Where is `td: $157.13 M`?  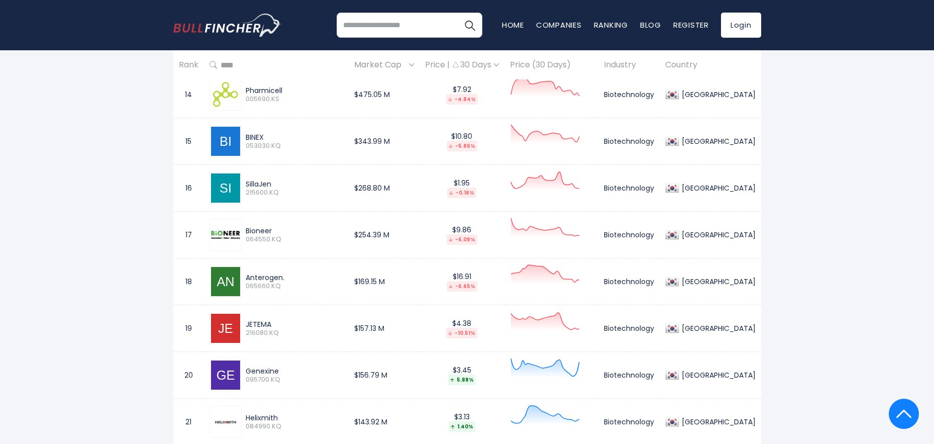 td: $157.13 M is located at coordinates (384, 328).